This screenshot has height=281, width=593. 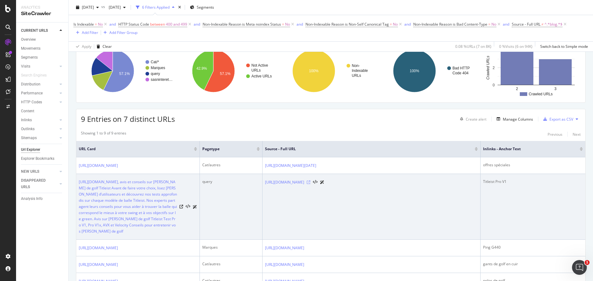 I want to click on a: Performance, so click(x=39, y=93).